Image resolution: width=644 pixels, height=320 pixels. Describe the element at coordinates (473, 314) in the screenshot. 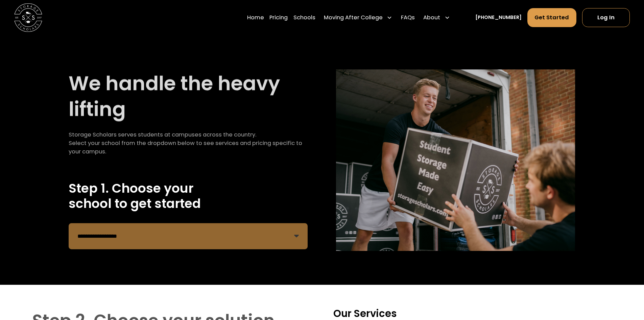

I see `h3: Our Services` at that location.